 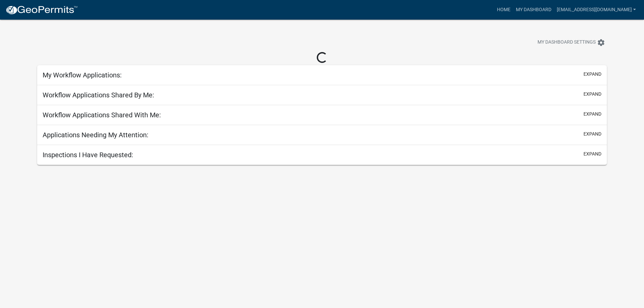 I want to click on i: settings, so click(x=601, y=43).